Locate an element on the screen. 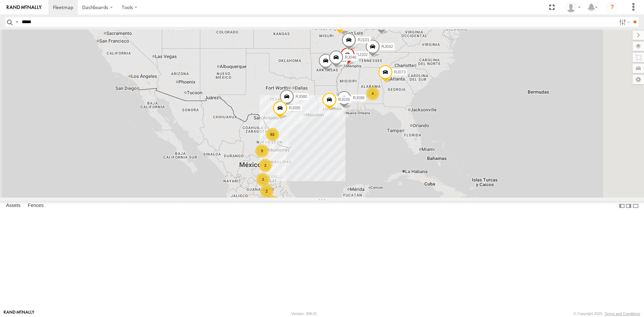 This screenshot has width=644, height=317. div: 3 is located at coordinates (263, 179).